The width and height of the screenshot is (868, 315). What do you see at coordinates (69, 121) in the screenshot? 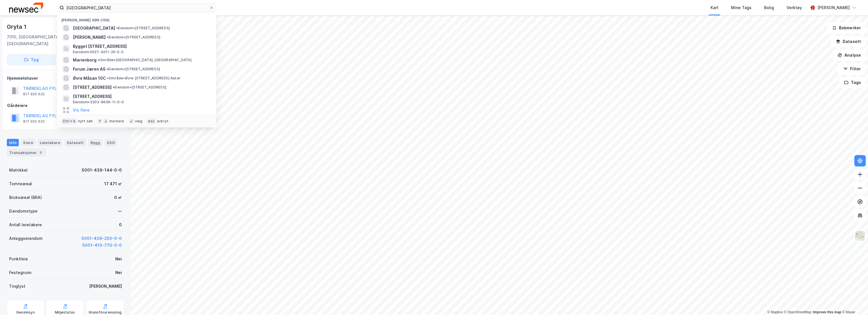
I see `div: Ctrl + k` at bounding box center [69, 121].